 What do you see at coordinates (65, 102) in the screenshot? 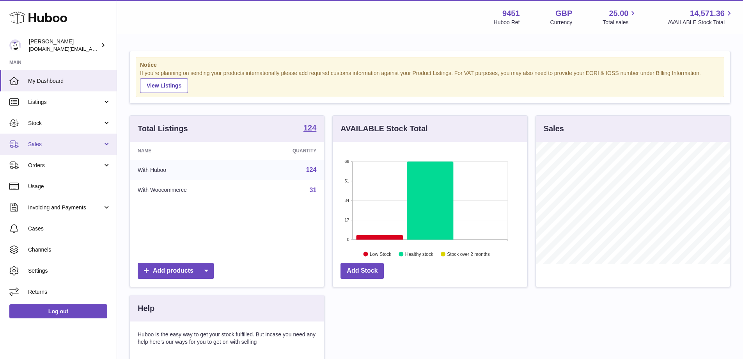
I see `span: Listings` at bounding box center [65, 102].